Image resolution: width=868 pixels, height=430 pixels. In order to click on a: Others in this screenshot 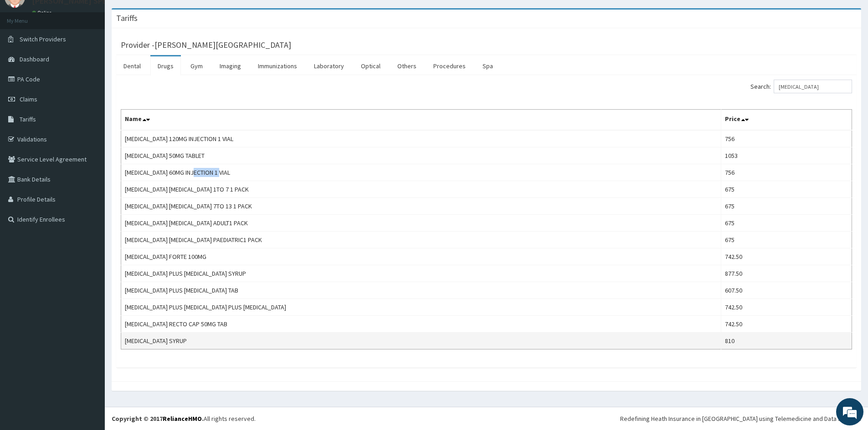, I will do `click(407, 66)`.